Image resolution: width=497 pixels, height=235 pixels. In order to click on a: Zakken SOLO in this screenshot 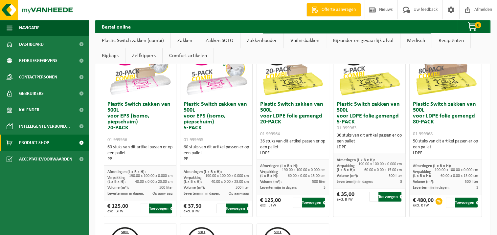, I will do `click(219, 41)`.